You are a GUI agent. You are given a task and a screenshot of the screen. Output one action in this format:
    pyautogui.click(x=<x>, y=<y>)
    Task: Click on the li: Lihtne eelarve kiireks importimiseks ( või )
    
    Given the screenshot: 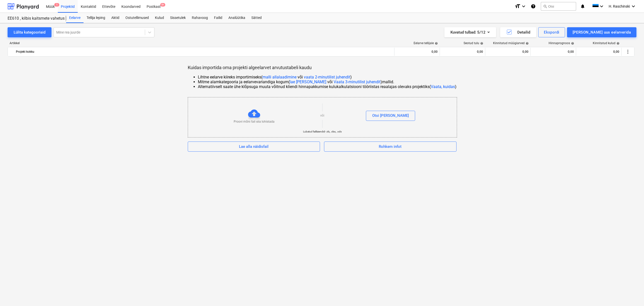 What is the action you would take?
    pyautogui.click(x=327, y=77)
    